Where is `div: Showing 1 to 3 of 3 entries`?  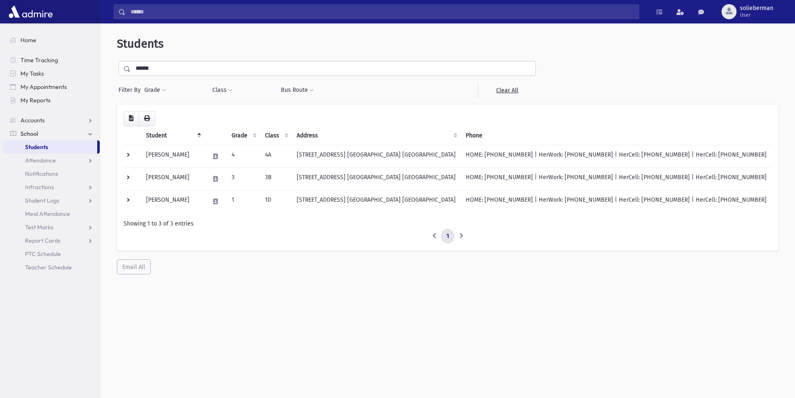
div: Showing 1 to 3 of 3 entries is located at coordinates (448, 223).